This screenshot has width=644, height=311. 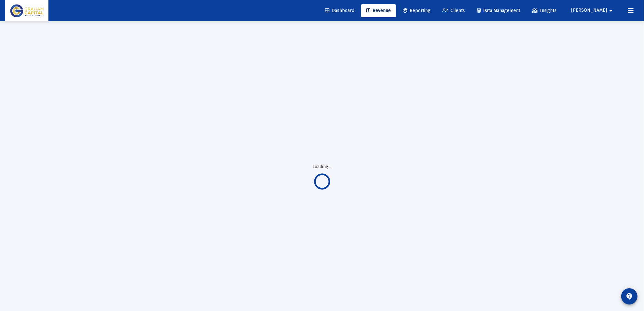 What do you see at coordinates (544, 11) in the screenshot?
I see `a: Insights` at bounding box center [544, 11].